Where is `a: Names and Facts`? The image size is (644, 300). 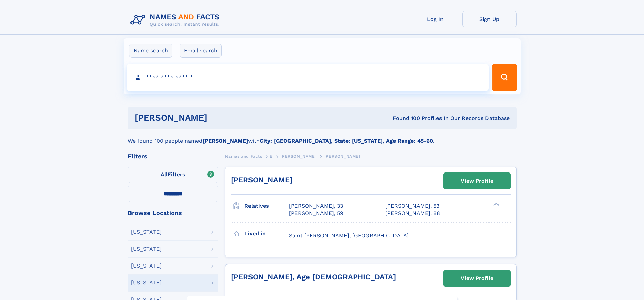 a: Names and Facts is located at coordinates (244, 156).